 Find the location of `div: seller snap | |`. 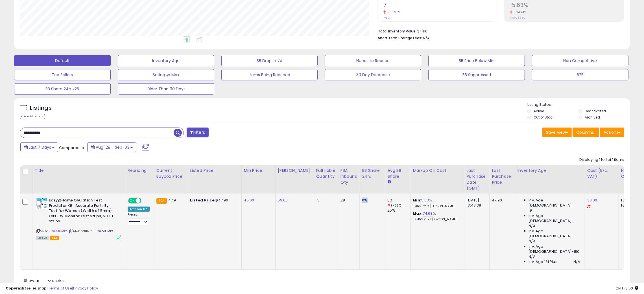

div: seller snap | | is located at coordinates (52, 288).